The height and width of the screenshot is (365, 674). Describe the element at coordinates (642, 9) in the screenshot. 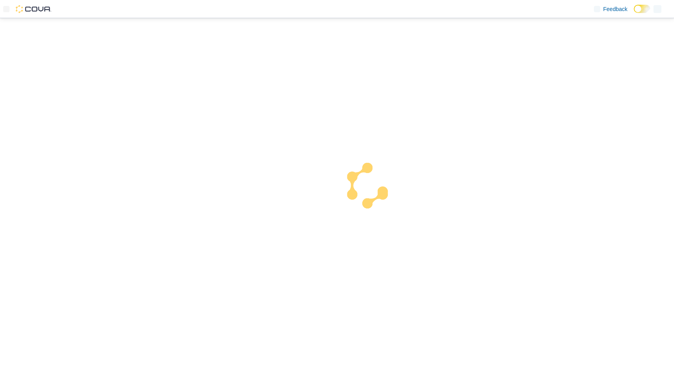

I see `input: Dark Mode` at that location.